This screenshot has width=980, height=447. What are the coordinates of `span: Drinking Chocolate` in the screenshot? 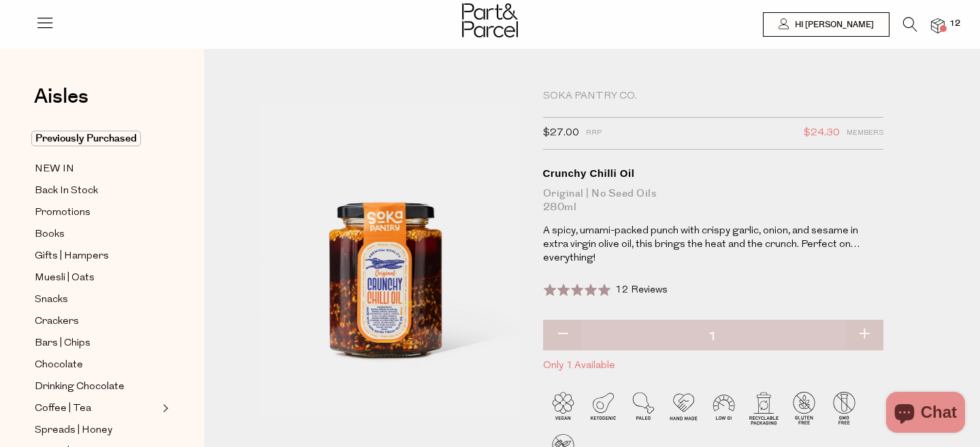 It's located at (80, 387).